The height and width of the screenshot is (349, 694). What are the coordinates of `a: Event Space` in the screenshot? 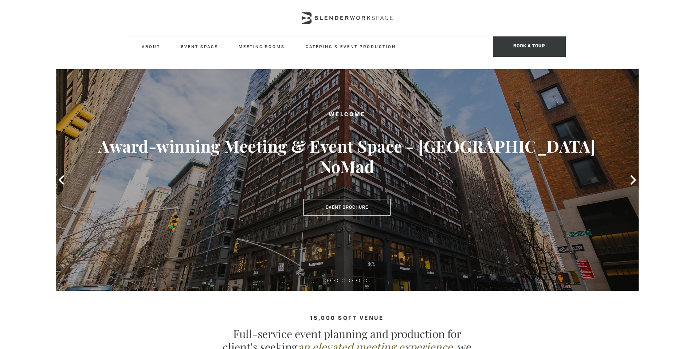 It's located at (199, 46).